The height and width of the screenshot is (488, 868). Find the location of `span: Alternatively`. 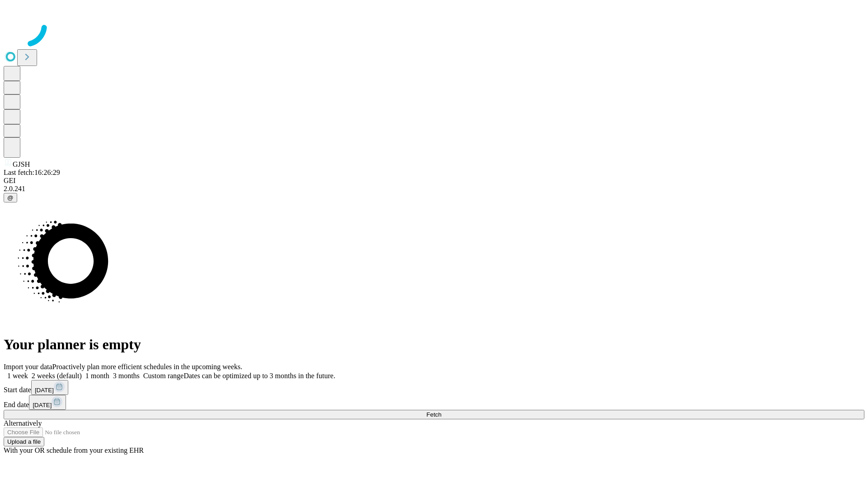

span: Alternatively is located at coordinates (23, 424).